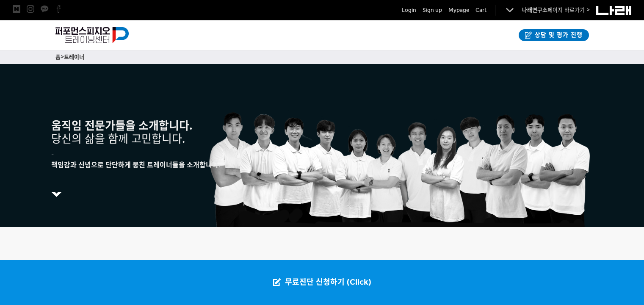 The width and height of the screenshot is (644, 305). I want to click on span: Sign up, so click(433, 10).